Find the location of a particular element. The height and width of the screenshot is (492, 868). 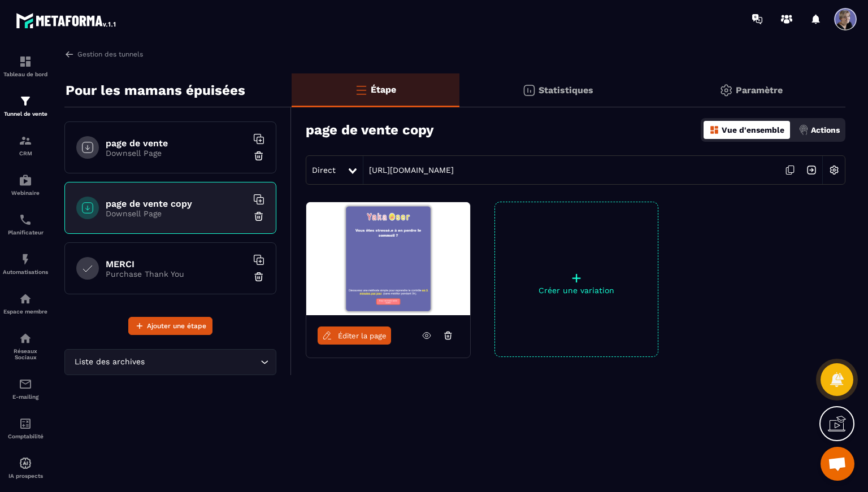

button: Ajouter une étape is located at coordinates (170, 326).